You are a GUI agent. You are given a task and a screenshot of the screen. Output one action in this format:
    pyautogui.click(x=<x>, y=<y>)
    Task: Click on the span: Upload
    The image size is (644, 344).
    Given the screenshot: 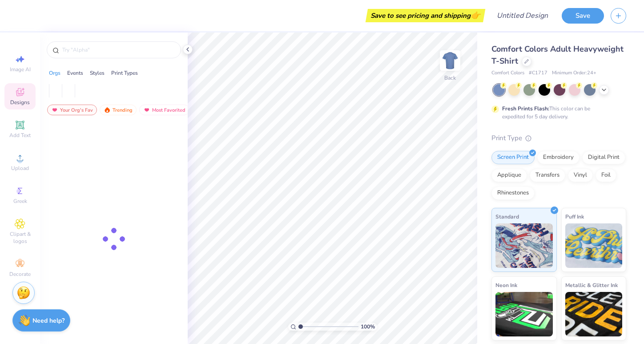 What is the action you would take?
    pyautogui.click(x=20, y=168)
    